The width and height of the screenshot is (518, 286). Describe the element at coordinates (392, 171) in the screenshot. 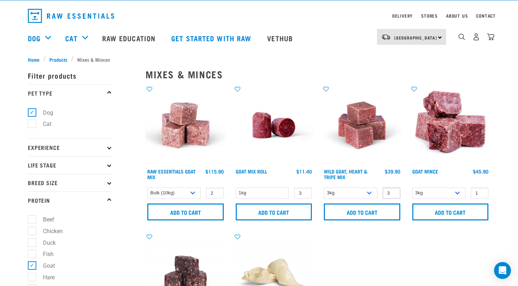

I see `div: $39.90` at that location.